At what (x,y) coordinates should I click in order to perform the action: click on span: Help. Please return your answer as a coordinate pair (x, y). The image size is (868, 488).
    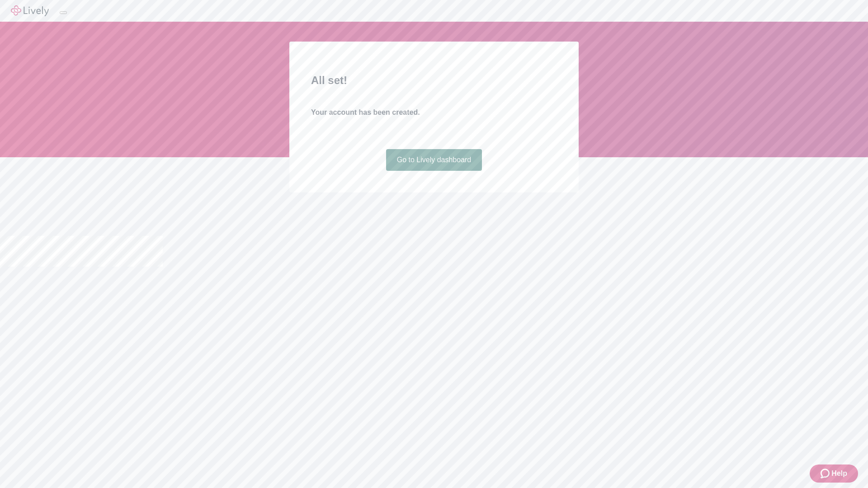
    Looking at the image, I should click on (839, 473).